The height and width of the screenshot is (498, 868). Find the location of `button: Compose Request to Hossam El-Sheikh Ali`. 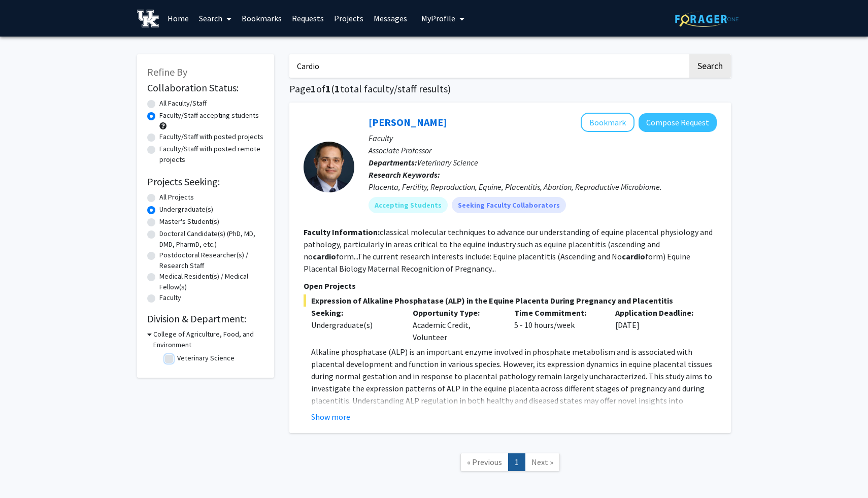

button: Compose Request to Hossam El-Sheikh Ali is located at coordinates (677, 122).